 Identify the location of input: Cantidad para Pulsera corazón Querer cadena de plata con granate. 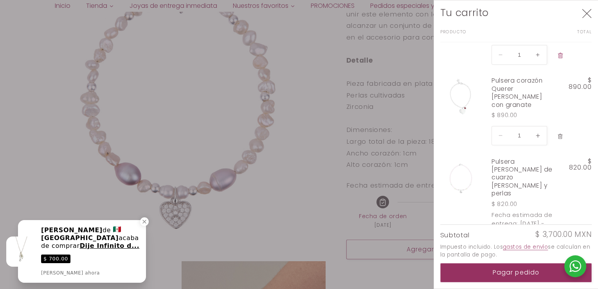
(519, 135).